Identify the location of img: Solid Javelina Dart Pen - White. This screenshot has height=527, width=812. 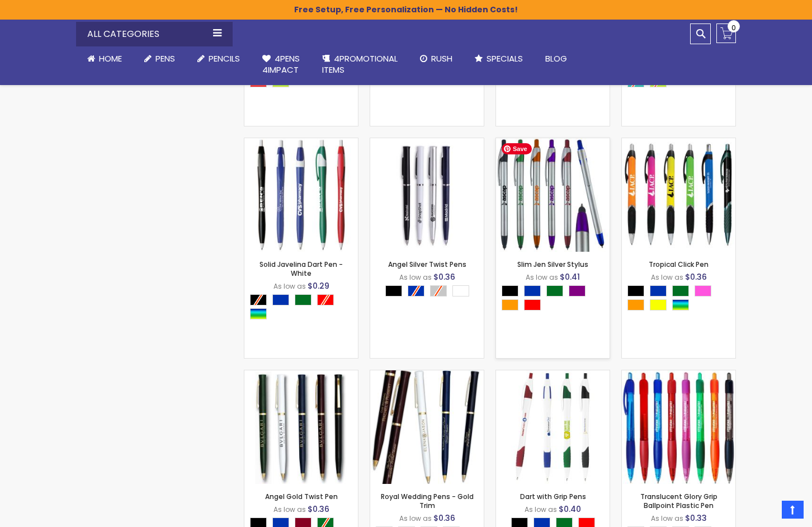
(301, 195).